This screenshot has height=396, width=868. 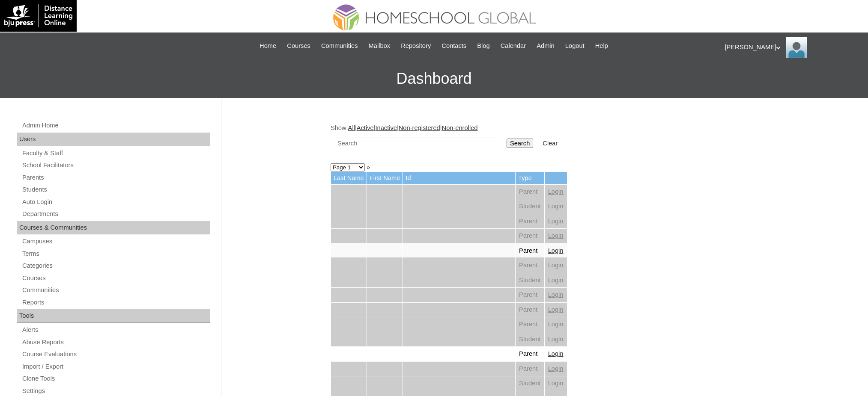 I want to click on a: Categories, so click(x=116, y=266).